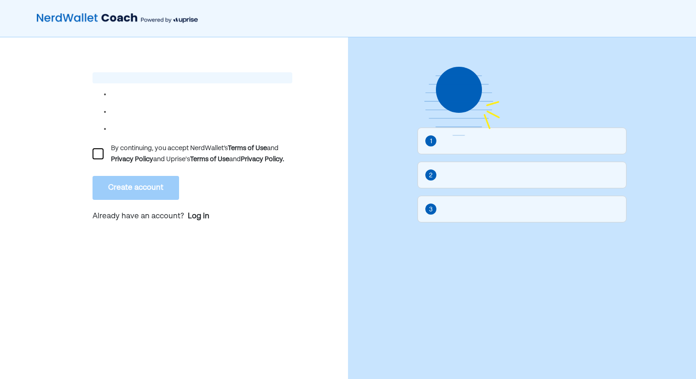 The height and width of the screenshot is (379, 696). I want to click on div: 1, so click(431, 141).